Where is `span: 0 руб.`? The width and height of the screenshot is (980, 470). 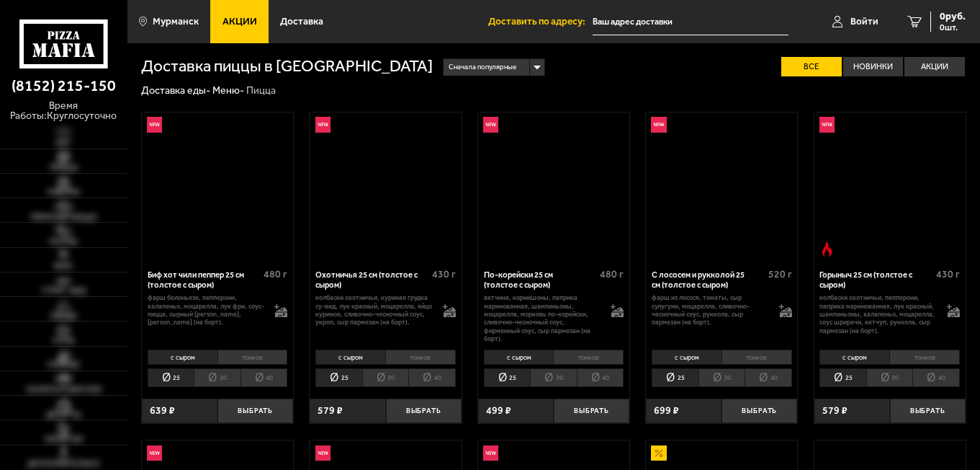
span: 0 руб. is located at coordinates (953, 16).